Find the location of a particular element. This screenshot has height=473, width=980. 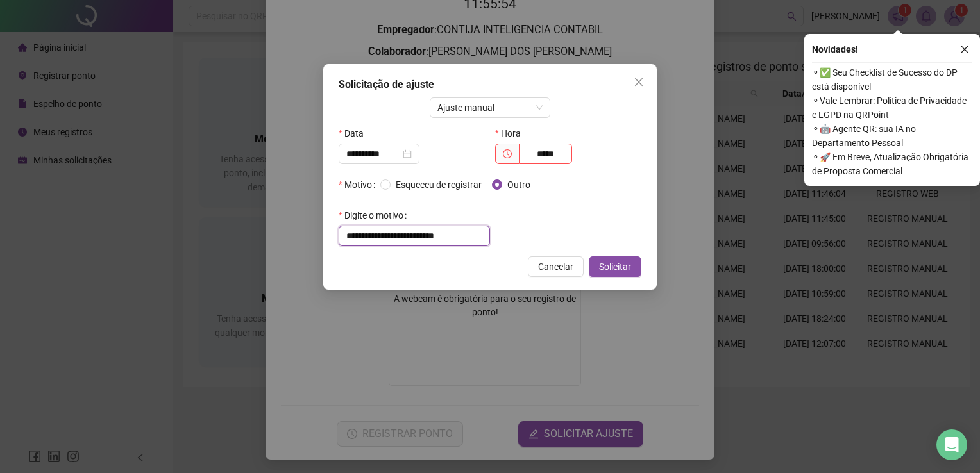

span: Outro is located at coordinates (519, 185).